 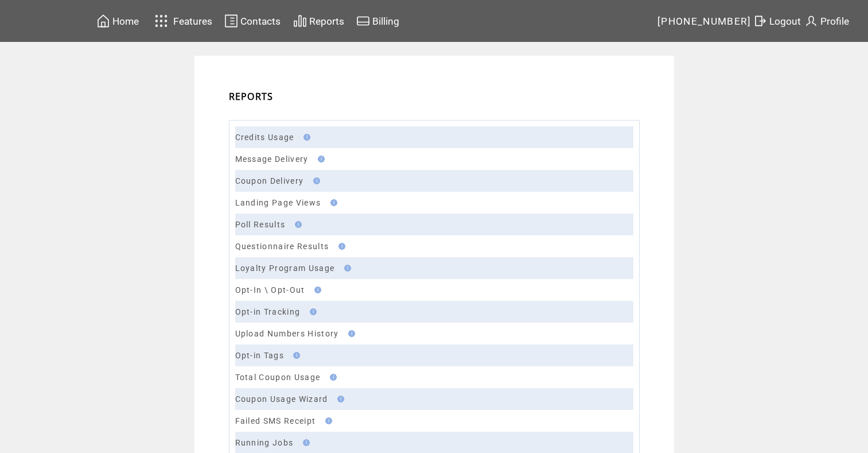 What do you see at coordinates (118, 21) in the screenshot?
I see `a: Home` at bounding box center [118, 21].